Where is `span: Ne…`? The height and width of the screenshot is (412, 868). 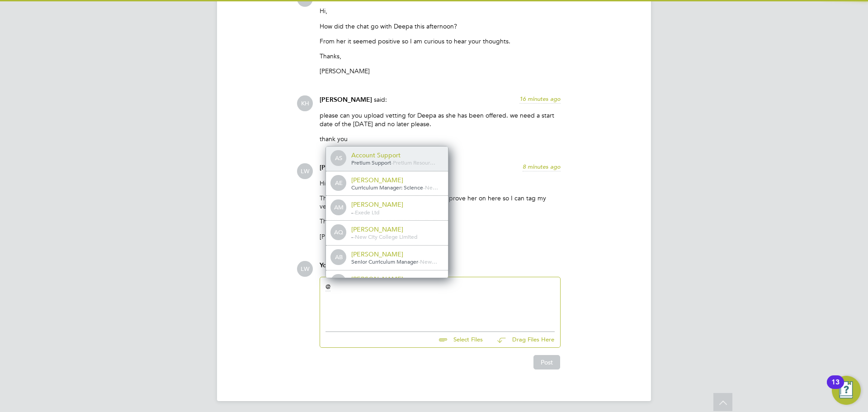
span: Ne… is located at coordinates (431, 187).